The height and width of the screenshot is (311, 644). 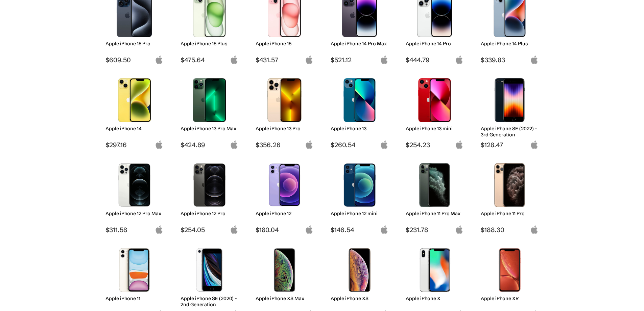 I want to click on img: iPhone 12 mini, so click(x=359, y=185).